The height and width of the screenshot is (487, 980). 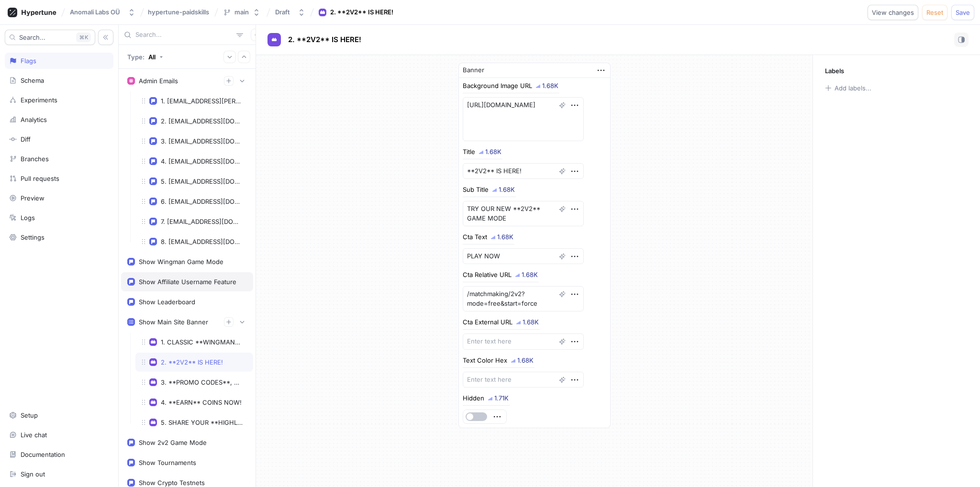 I want to click on button: Add labels..., so click(x=848, y=88).